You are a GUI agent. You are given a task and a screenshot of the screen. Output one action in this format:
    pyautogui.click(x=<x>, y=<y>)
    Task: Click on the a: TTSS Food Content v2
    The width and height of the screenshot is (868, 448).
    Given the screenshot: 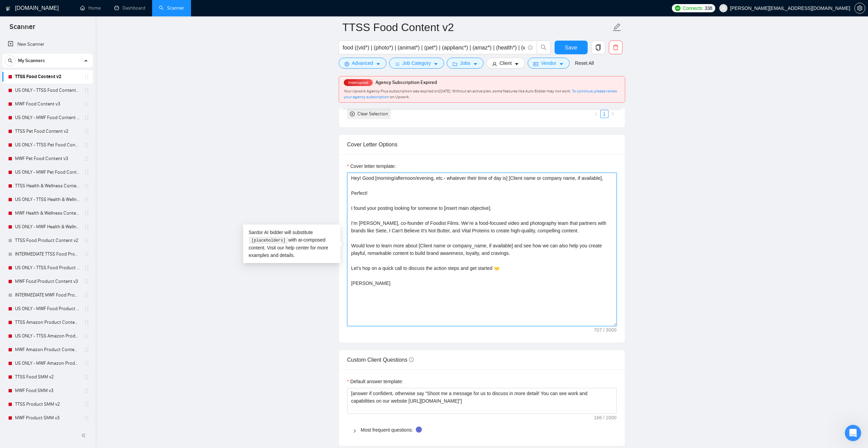 What is the action you would take?
    pyautogui.click(x=47, y=77)
    